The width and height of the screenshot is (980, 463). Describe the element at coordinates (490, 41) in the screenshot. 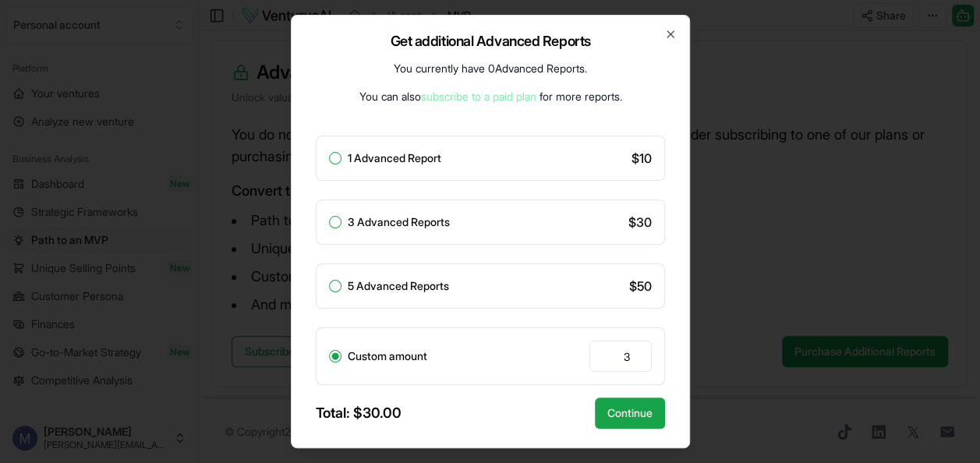

I see `h2: Get additional Advanced Reports` at that location.